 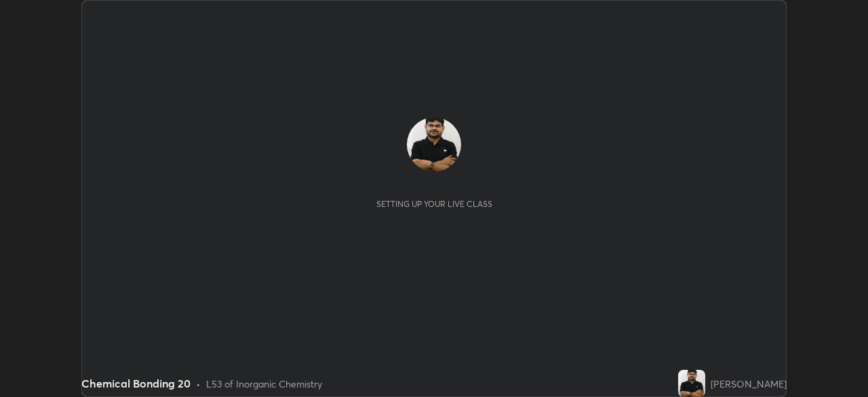 What do you see at coordinates (264, 384) in the screenshot?
I see `div: L53 of Inorganic Chemistry` at bounding box center [264, 384].